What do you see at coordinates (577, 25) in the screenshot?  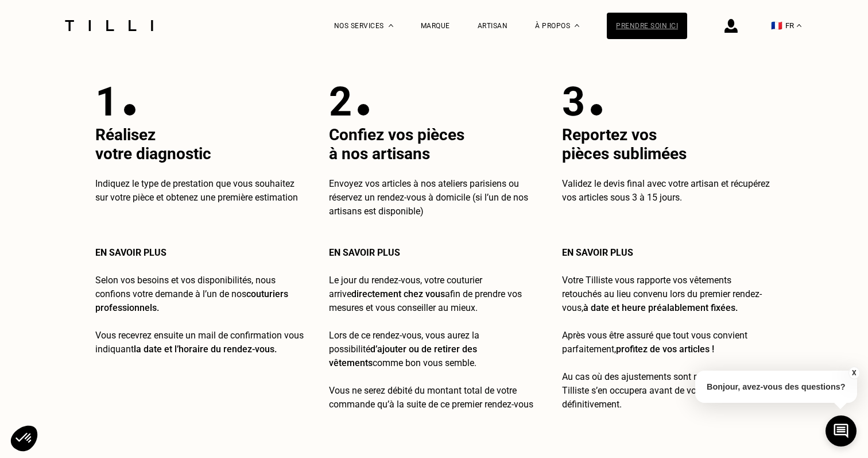 I see `img: Menu déroulant à propos` at bounding box center [577, 25].